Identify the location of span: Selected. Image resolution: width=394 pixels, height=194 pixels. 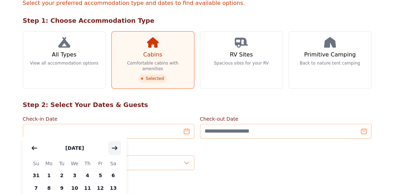
(153, 79).